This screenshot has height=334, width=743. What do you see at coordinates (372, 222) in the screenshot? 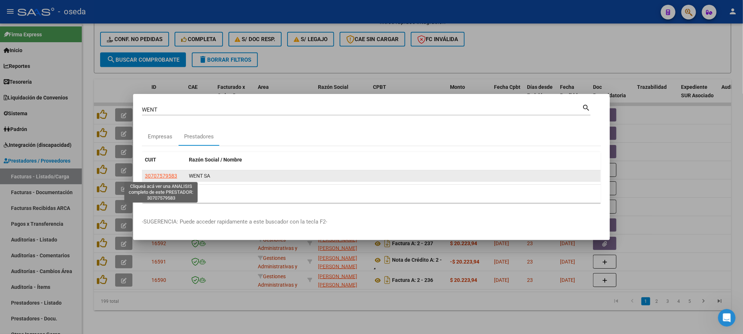
I see `p: -SUGERENCIA: Puede acceder rapidamente a este buscador con la tecla F2-` at bounding box center [372, 222].